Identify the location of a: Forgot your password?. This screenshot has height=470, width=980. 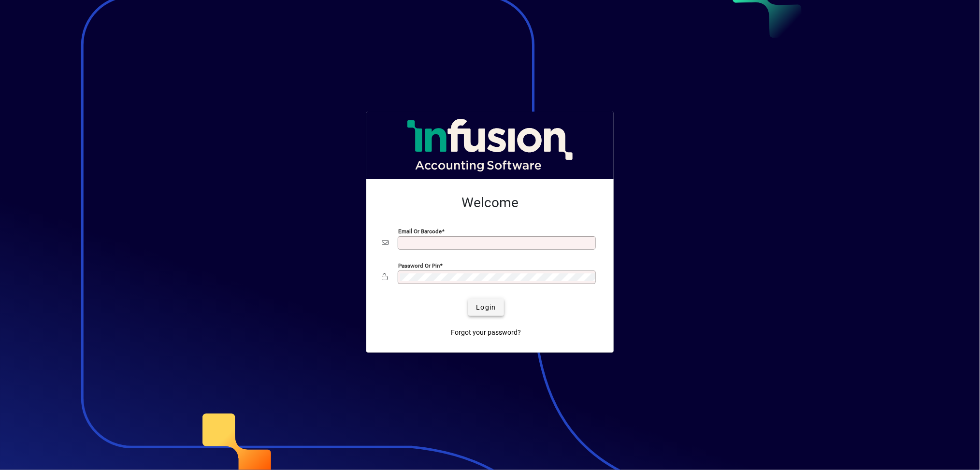
(486, 332).